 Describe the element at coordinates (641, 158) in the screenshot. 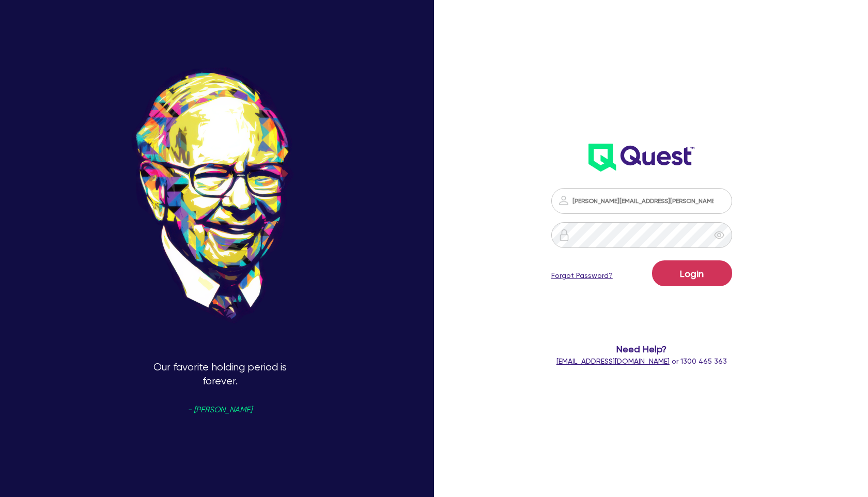

I see `img: wH2k97JdezQIQAAAABJRU5ErkJggg==` at that location.